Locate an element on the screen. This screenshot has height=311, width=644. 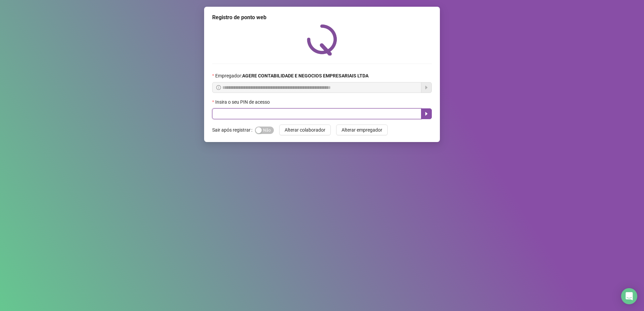
button: Alterar empregador is located at coordinates (362, 130).